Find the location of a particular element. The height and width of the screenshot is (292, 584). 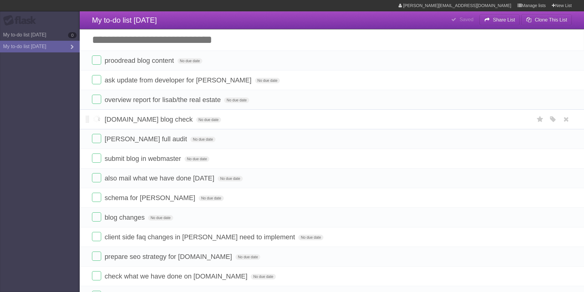

button: Clone This List is located at coordinates (546, 20).